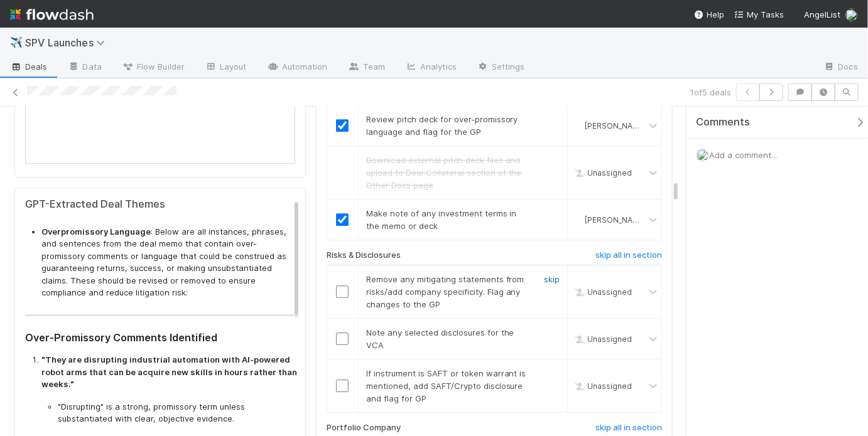 The height and width of the screenshot is (436, 868). Describe the element at coordinates (169, 371) in the screenshot. I see `strong: "They are disrupting industrial automation with AI-powered robot arms that can be acquire new ski...` at that location.